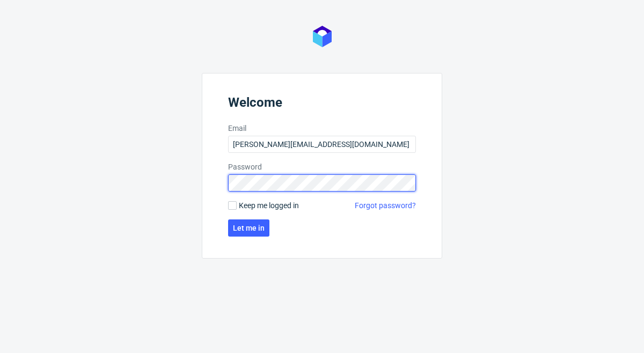 The image size is (644, 353). Describe the element at coordinates (269, 205) in the screenshot. I see `span: Keep me logged in` at that location.